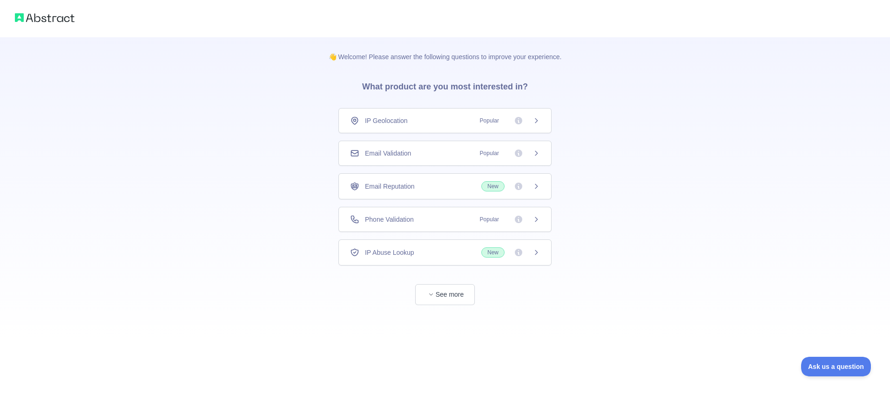  What do you see at coordinates (445, 294) in the screenshot?
I see `button: See more` at bounding box center [445, 294].